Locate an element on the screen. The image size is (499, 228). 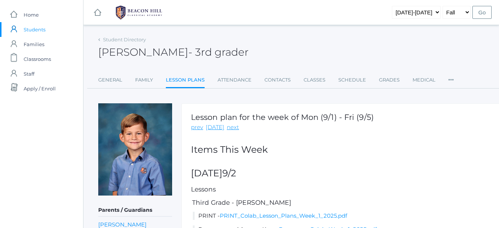
span: 9/2 is located at coordinates (229, 173).